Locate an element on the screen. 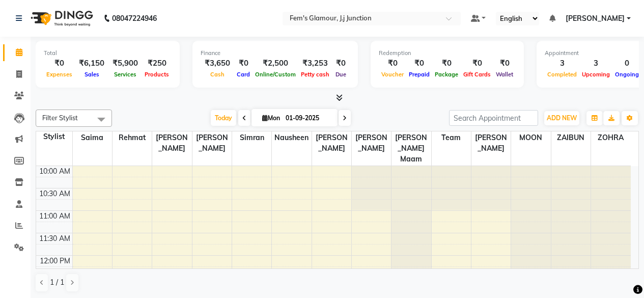 The height and width of the screenshot is (298, 644). span: ADD NEW is located at coordinates (562, 118).